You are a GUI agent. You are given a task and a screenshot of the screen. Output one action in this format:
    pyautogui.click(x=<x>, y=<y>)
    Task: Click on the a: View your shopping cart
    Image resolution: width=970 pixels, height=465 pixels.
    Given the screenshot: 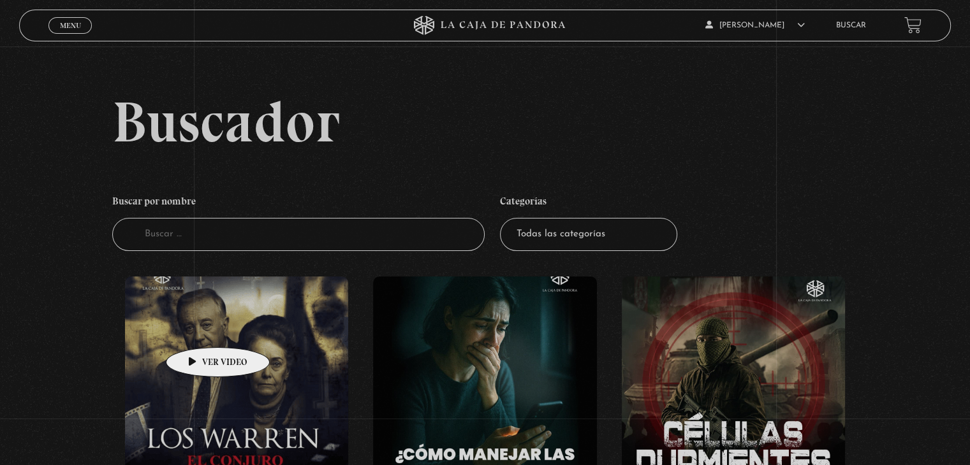 What is the action you would take?
    pyautogui.click(x=912, y=25)
    